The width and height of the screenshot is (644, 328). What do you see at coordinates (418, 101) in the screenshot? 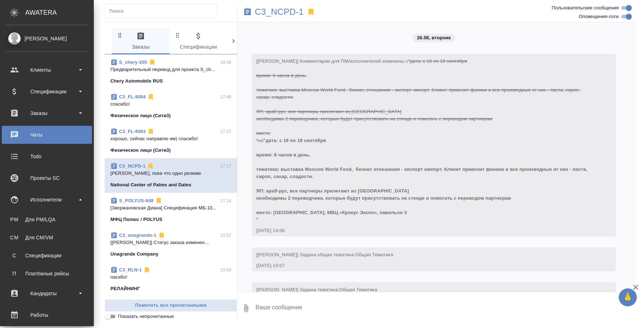
I see `span: "дата: с 16 по 19 сентября время: 8 часов в день. тематика: выставка Mоscow World Food, бизнес от...` at bounding box center [418, 101].